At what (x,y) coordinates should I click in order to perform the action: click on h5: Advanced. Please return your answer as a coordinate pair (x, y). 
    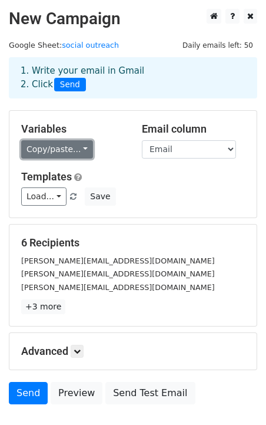
    Looking at the image, I should click on (133, 351).